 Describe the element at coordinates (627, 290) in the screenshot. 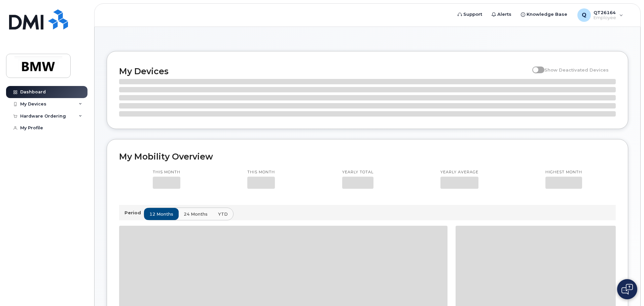

I see `img: Open chat` at that location.